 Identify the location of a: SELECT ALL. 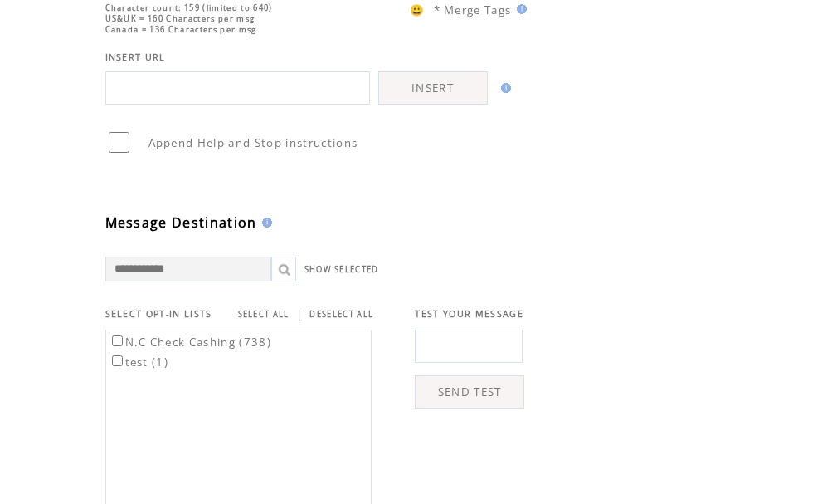
(264, 314).